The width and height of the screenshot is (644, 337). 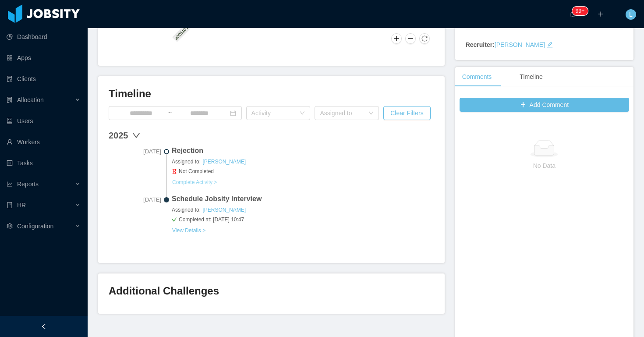 I want to click on a: View Details >, so click(x=189, y=230).